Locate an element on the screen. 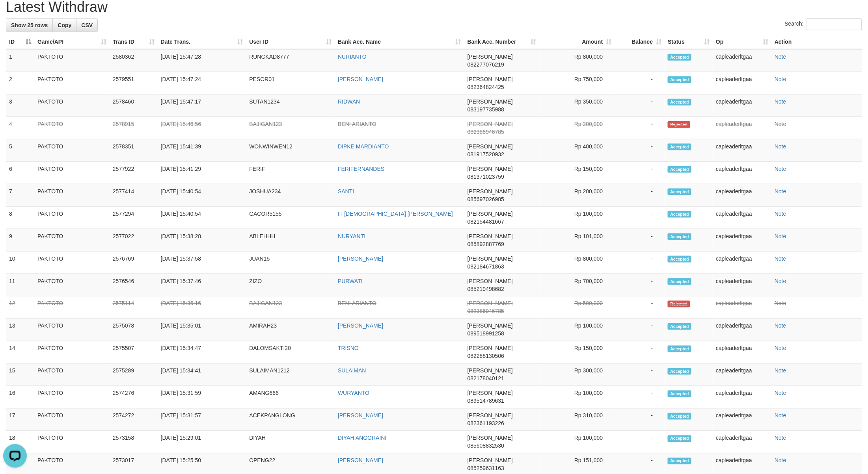 The height and width of the screenshot is (474, 868). span: Copy 082184671863 to clipboard is located at coordinates (485, 267).